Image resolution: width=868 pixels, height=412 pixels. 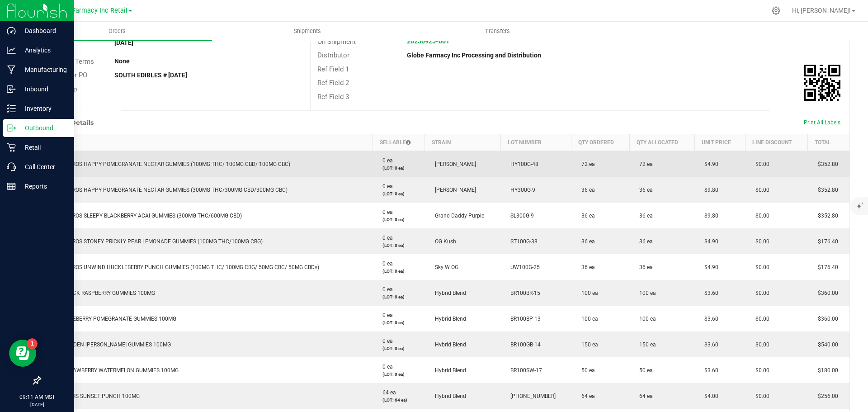 What do you see at coordinates (535, 143) in the screenshot?
I see `th: Lot Number` at bounding box center [535, 143].